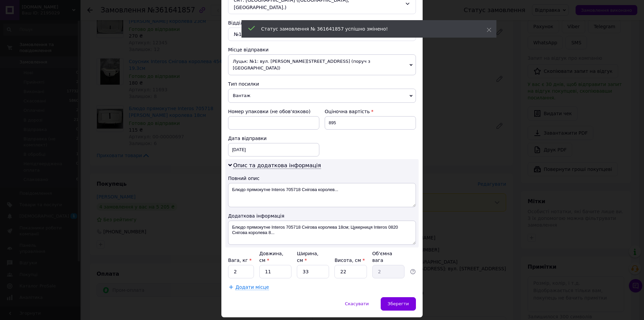 This screenshot has width=644, height=320. Describe the element at coordinates (322, 96) in the screenshot. I see `span: Вантаж` at that location.